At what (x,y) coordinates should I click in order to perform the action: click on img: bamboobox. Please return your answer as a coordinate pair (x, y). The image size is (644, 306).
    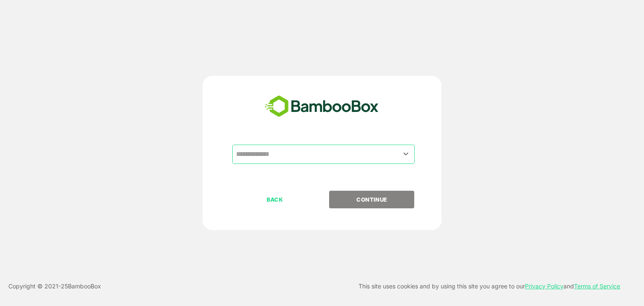
    Looking at the image, I should click on (322, 107).